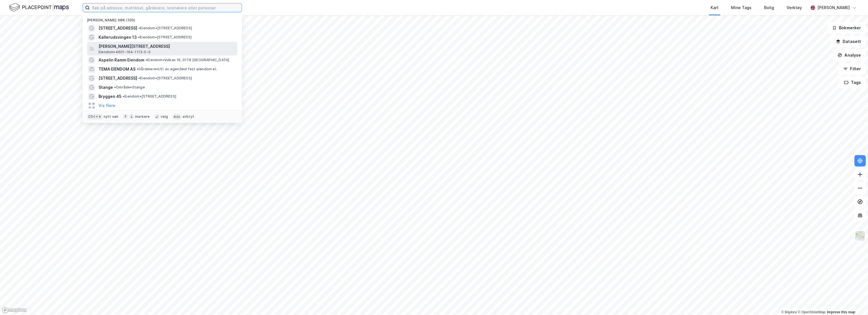 The height and width of the screenshot is (315, 868). Describe the element at coordinates (164, 116) in the screenshot. I see `div: velg` at that location.